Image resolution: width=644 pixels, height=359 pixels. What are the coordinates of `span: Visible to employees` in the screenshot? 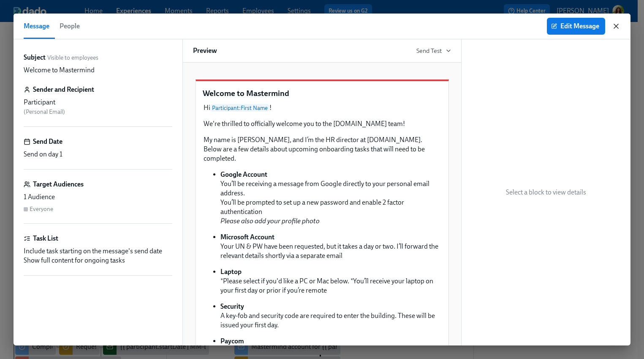 It's located at (73, 58).